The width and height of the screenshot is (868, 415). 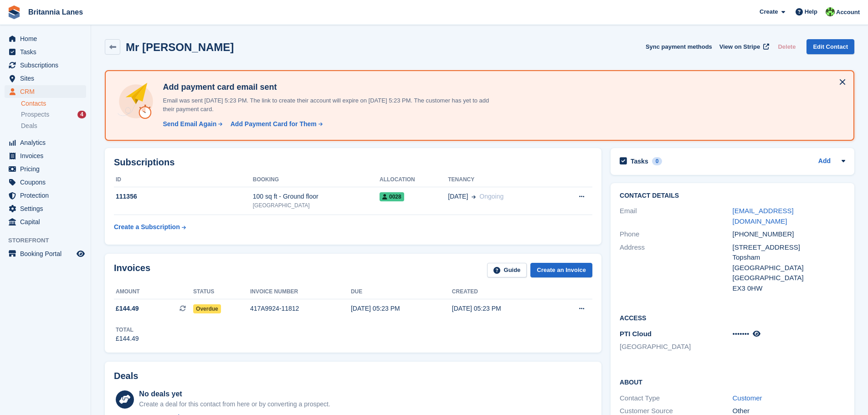 What do you see at coordinates (47, 222) in the screenshot?
I see `span: Capital` at bounding box center [47, 222].